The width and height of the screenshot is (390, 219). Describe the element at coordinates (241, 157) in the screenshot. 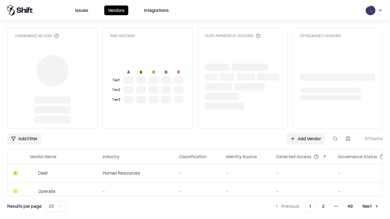

I see `div: Identity Source` at that location.